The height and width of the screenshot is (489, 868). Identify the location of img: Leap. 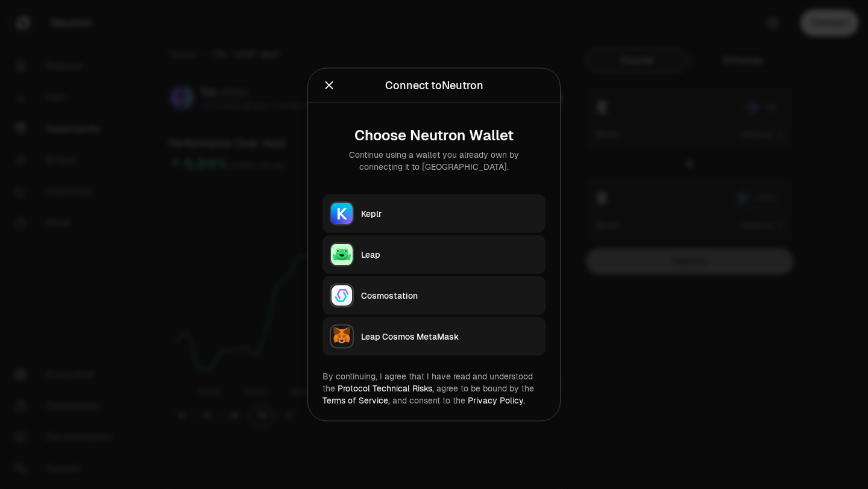
(342, 255).